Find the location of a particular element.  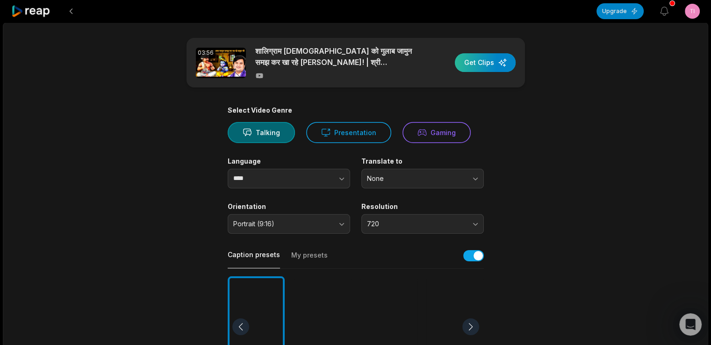

button: Presentation is located at coordinates (349, 132).